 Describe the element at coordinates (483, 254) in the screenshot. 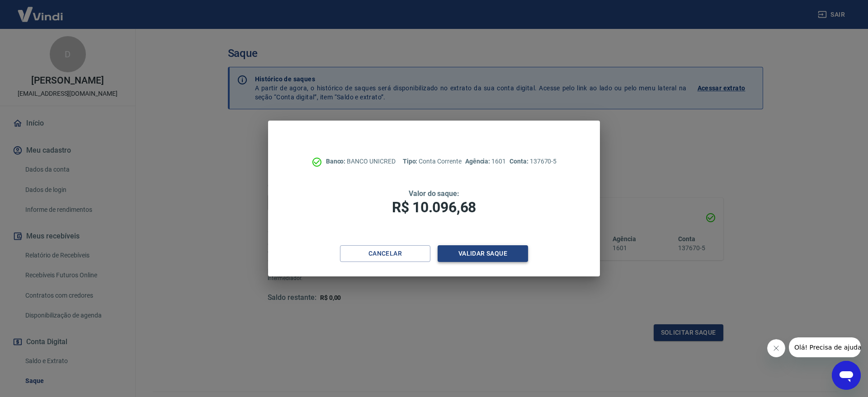

I see `button: Validar saque` at that location.